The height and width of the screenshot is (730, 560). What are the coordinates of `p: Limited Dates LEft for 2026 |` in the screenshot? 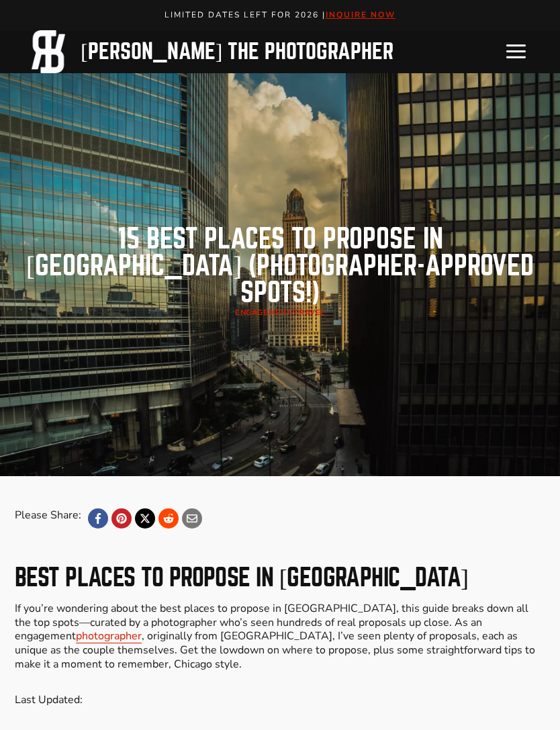 It's located at (280, 15).